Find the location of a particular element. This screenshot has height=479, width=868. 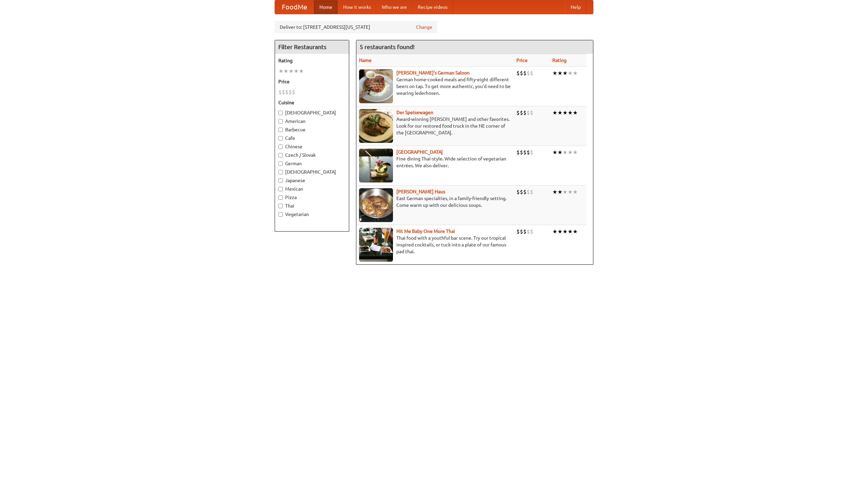

a: Help is located at coordinates (576, 7).